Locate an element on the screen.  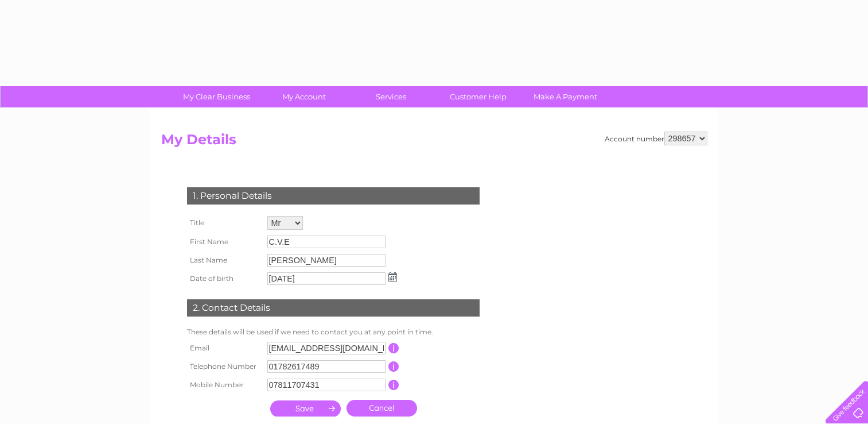
div: 1. Personal Details is located at coordinates (333, 196).